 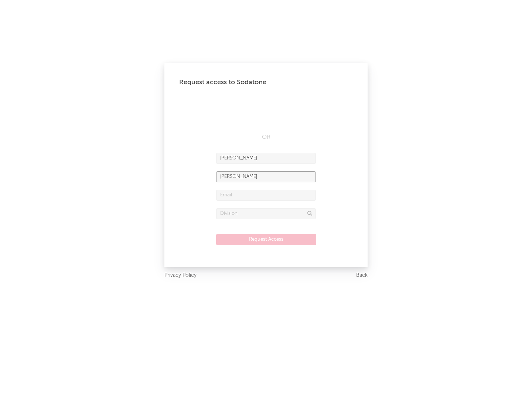 What do you see at coordinates (266, 177) in the screenshot?
I see `input: Last Name` at bounding box center [266, 177].